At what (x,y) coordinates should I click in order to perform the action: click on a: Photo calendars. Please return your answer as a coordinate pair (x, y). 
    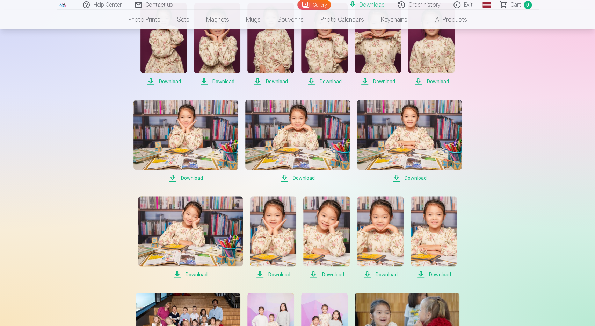
    Looking at the image, I should click on (342, 20).